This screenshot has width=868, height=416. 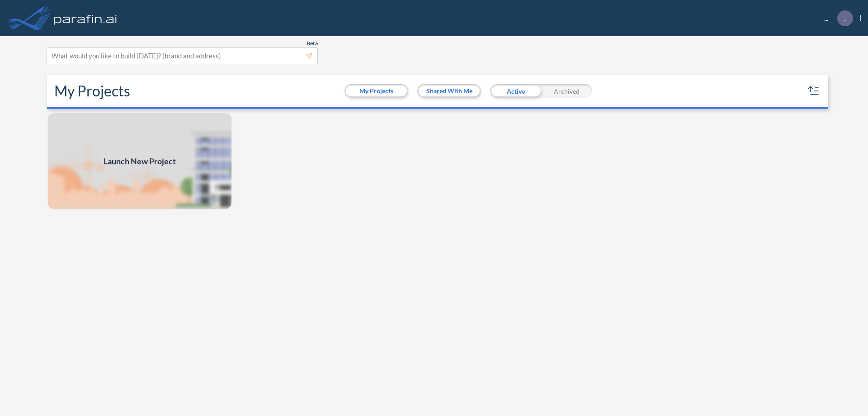 I want to click on span: Beta, so click(x=312, y=43).